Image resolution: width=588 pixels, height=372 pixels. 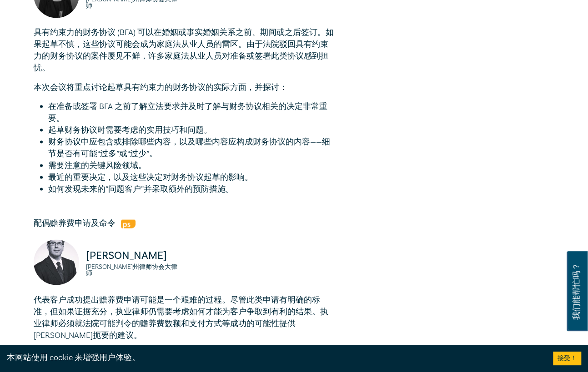 I want to click on font: 起草财务协议时需要考虑的实用技巧和问题。, so click(x=130, y=130).